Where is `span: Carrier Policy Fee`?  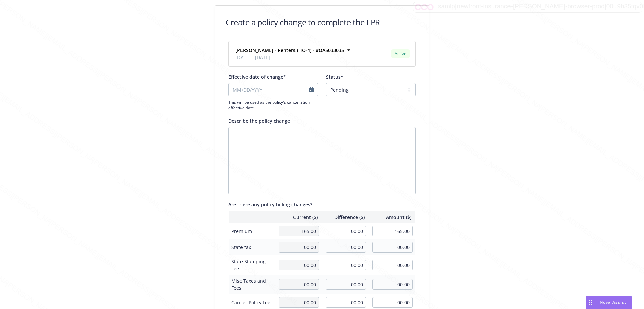
span: Carrier Policy Fee is located at coordinates (251, 302).